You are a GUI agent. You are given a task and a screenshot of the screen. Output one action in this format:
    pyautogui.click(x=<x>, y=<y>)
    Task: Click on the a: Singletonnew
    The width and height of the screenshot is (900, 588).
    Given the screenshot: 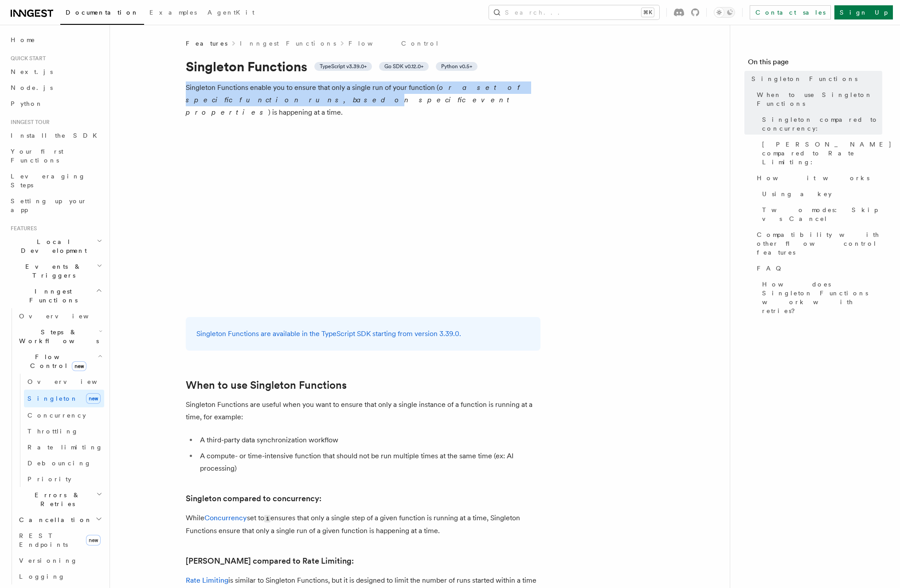 What is the action you would take?
    pyautogui.click(x=64, y=399)
    